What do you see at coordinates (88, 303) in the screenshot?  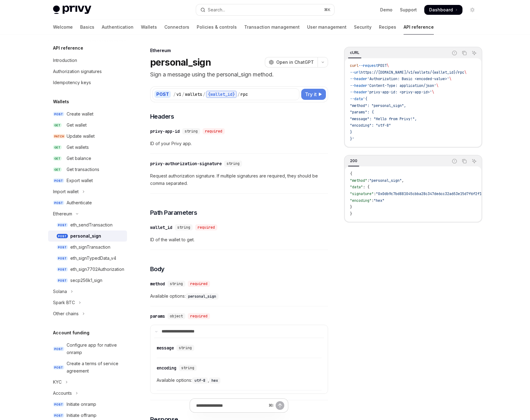 I see `button: Toggle Spark BTC section` at bounding box center [88, 303].